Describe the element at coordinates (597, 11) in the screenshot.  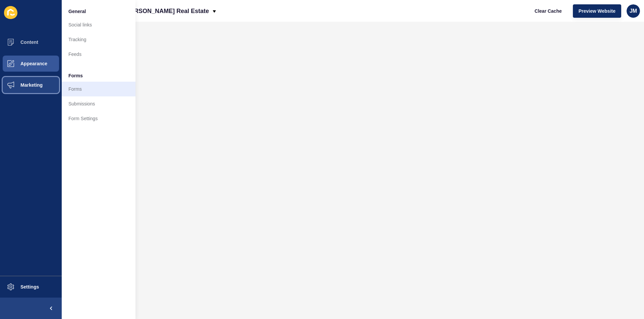
I see `button: Preview Website` at that location.